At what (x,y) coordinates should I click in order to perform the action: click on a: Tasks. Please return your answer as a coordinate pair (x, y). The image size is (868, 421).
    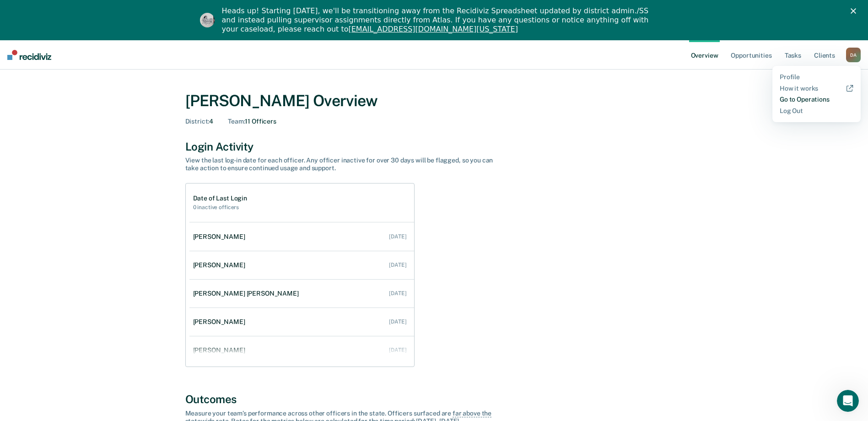
    Looking at the image, I should click on (793, 55).